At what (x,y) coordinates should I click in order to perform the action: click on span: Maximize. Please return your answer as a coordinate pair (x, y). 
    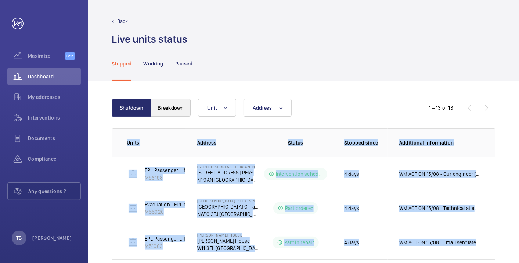
    Looking at the image, I should click on (46, 56).